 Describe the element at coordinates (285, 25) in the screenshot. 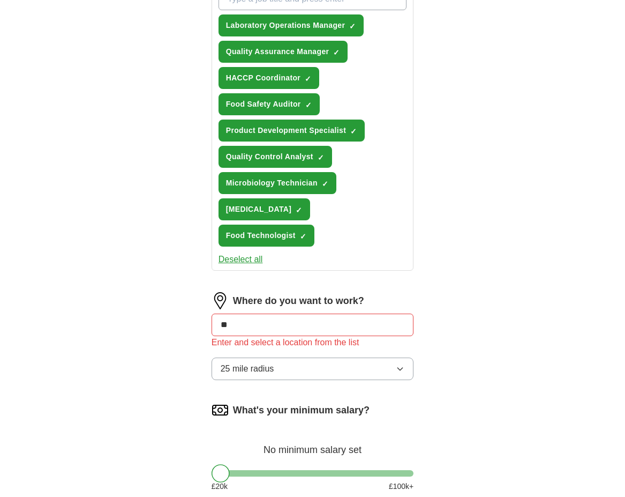

I see `span: Laboratory Operations Manager` at that location.